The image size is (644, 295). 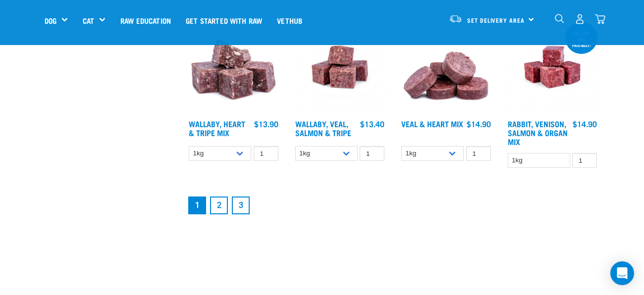 What do you see at coordinates (559, 18) in the screenshot?
I see `img: home-icon-1@2x.png` at bounding box center [559, 18].